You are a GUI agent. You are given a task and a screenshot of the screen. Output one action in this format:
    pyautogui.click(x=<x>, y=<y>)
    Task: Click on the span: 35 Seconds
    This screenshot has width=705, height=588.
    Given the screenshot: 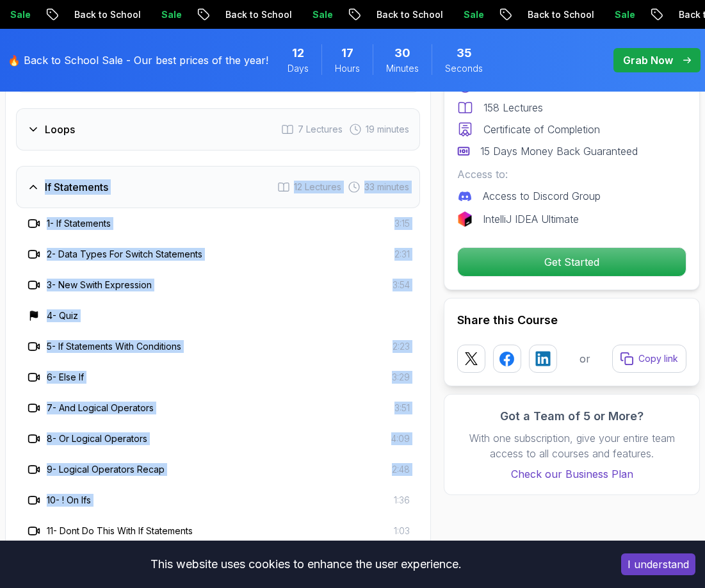 What is the action you would take?
    pyautogui.click(x=465, y=53)
    